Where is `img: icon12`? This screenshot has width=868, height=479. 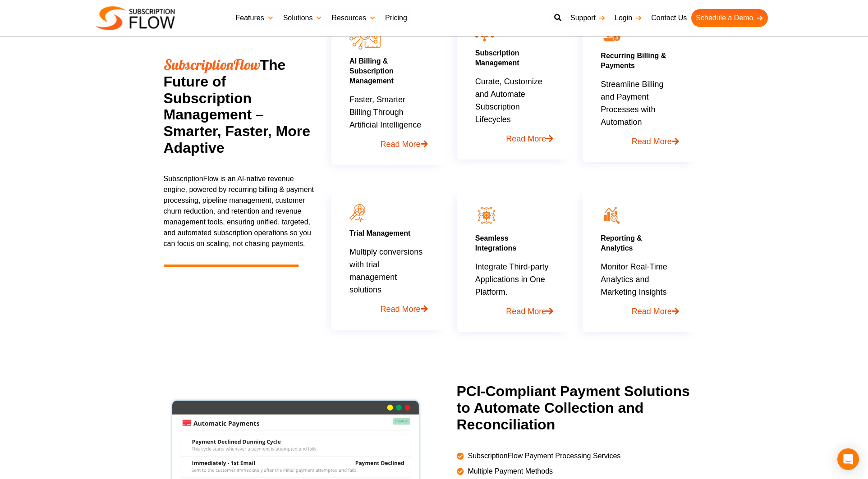 img: icon12 is located at coordinates (612, 215).